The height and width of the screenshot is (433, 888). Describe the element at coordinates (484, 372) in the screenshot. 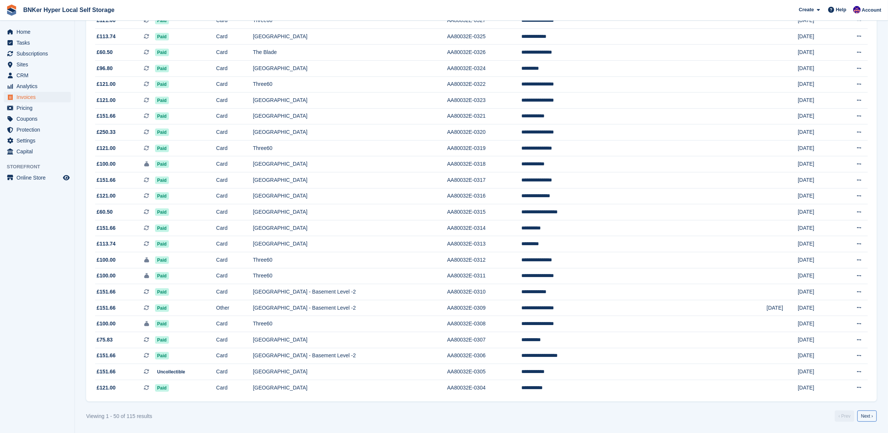

I see `td: AA80032E-0305` at that location.